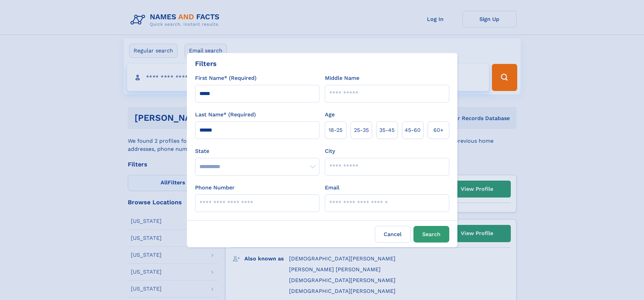 This screenshot has height=300, width=644. What do you see at coordinates (438, 130) in the screenshot?
I see `span: 60+` at bounding box center [438, 130].